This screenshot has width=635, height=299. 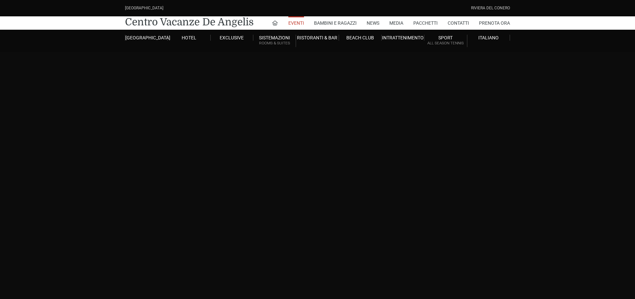 What do you see at coordinates (396, 23) in the screenshot?
I see `a: Media` at bounding box center [396, 23].